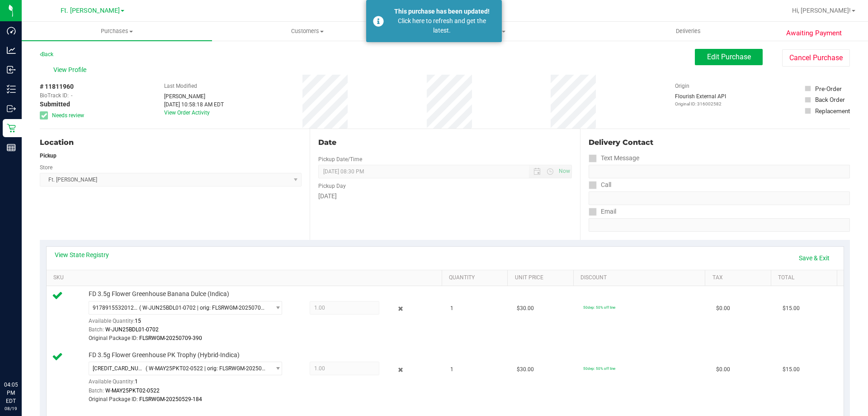 Image resolution: width=868 pixels, height=416 pixels. I want to click on span: FLSRWGM-20250529-184, so click(170, 399).